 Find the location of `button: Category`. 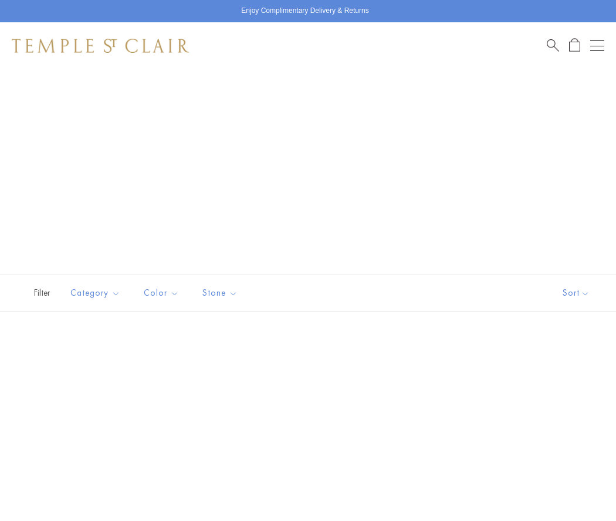

button: Category is located at coordinates (95, 293).